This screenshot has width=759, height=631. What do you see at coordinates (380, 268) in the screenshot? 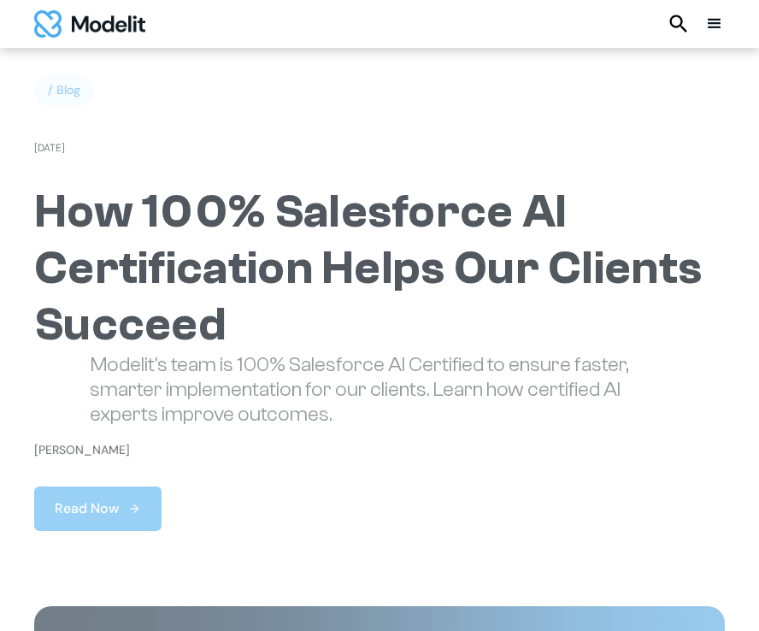
I see `h1: How 100% Salesforce AI Certification Helps Our Clients Succeed` at bounding box center [380, 268].